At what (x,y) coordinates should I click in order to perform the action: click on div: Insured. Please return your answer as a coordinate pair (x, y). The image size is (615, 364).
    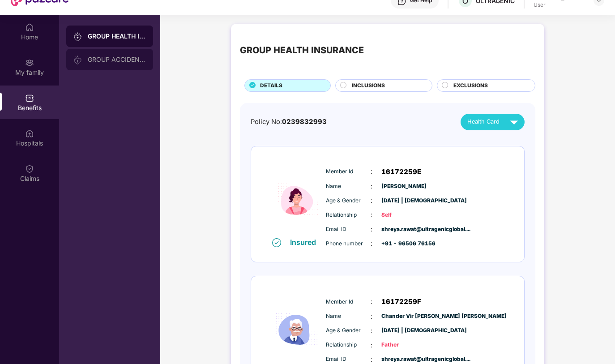
    Looking at the image, I should click on (306, 242).